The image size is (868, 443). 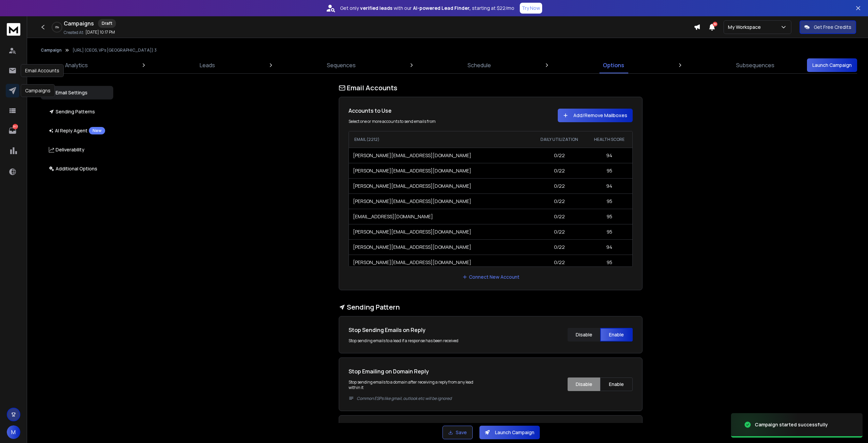 I want to click on button: Try Now, so click(x=531, y=8).